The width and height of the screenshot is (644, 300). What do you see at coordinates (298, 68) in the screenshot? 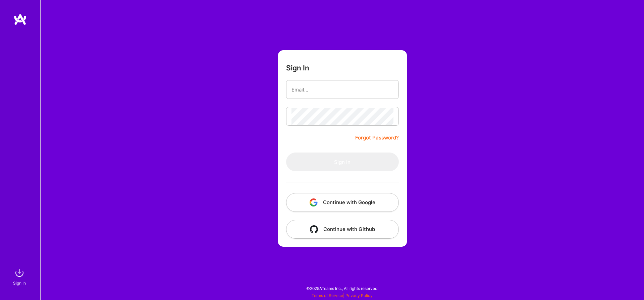
I see `h3: Sign In` at bounding box center [298, 68].